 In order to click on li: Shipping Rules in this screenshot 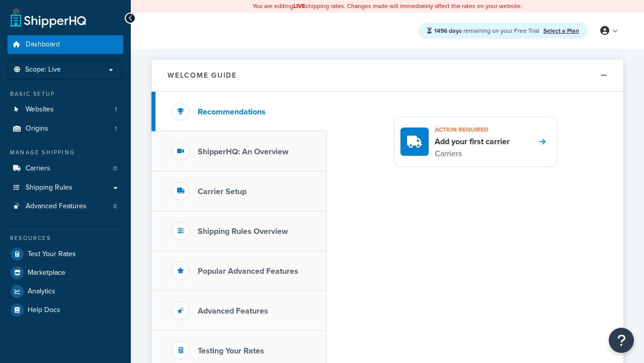, I will do `click(65, 188)`.